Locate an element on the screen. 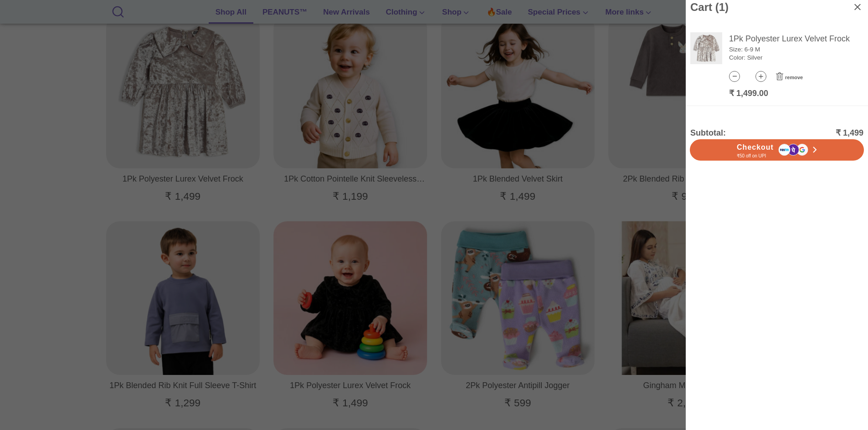 Image resolution: width=868 pixels, height=430 pixels. a: 1Pk Polyester Lurex Velvet Frock is located at coordinates (789, 39).